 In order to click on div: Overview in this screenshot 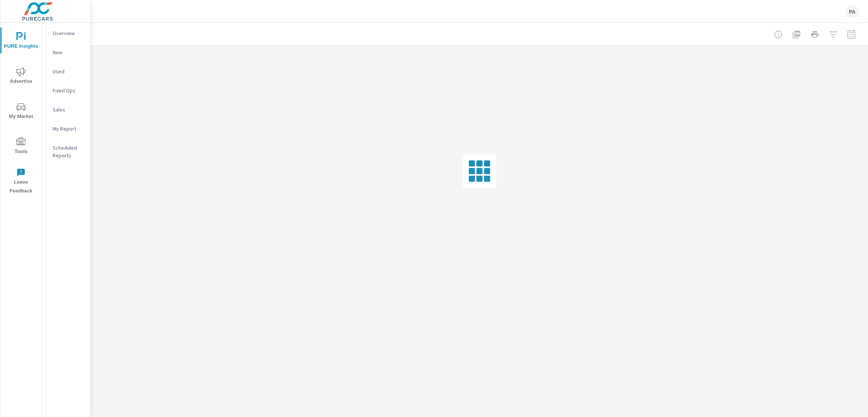, I will do `click(66, 33)`.